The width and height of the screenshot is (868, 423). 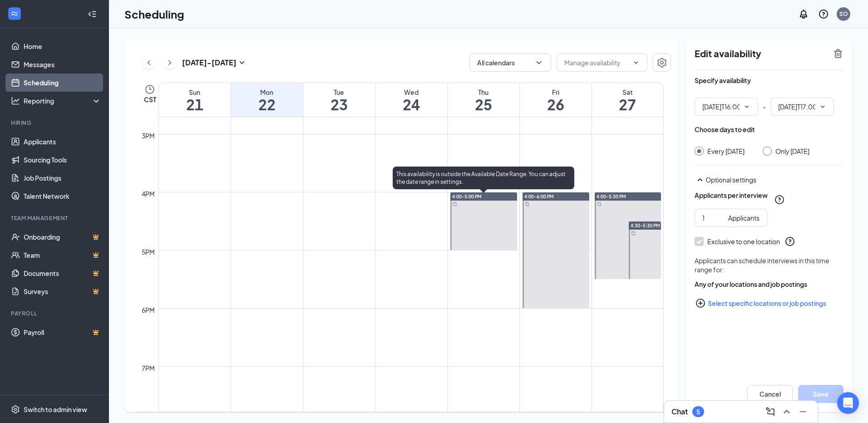 I want to click on div: Applicants per interview, so click(x=731, y=195).